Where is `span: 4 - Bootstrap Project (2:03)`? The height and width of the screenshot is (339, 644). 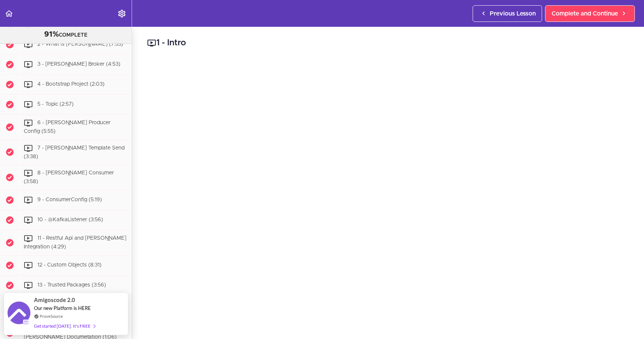
span: 4 - Bootstrap Project (2:03) is located at coordinates (71, 84).